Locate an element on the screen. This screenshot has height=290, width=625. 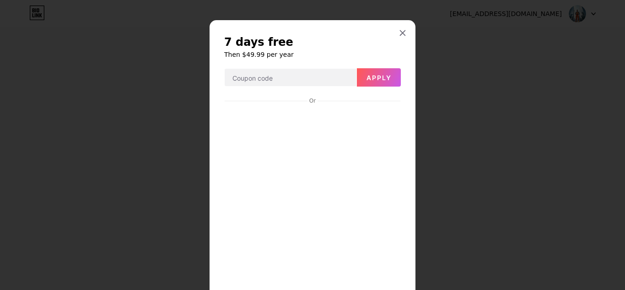
div: Or is located at coordinates (313, 101).